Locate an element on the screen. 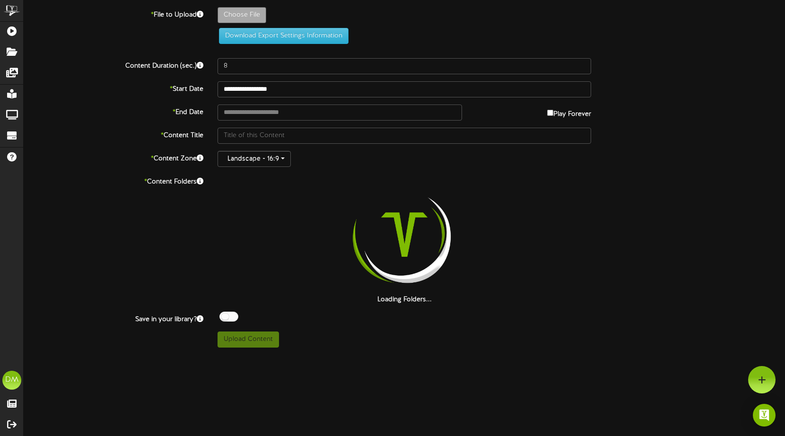 The image size is (785, 436). label: Start Date is located at coordinates (113, 87).